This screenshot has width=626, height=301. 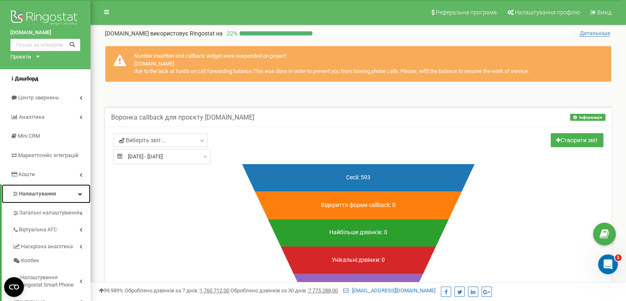 I want to click on span: Виберіть звіт..., so click(x=142, y=140).